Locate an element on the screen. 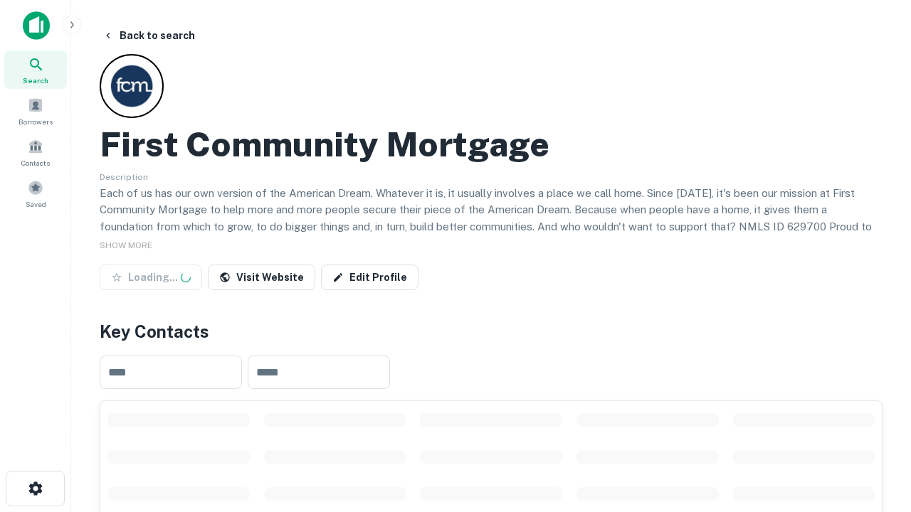 This screenshot has width=911, height=512. a: Search is located at coordinates (36, 70).